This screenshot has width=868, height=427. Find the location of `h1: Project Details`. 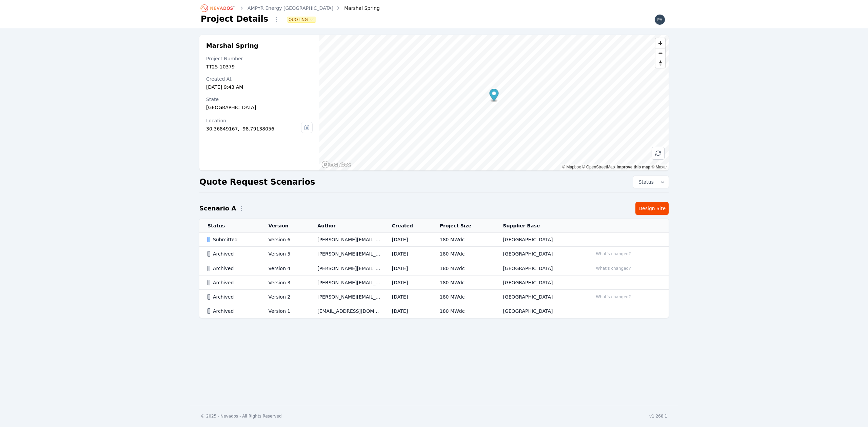

h1: Project Details is located at coordinates (234, 19).